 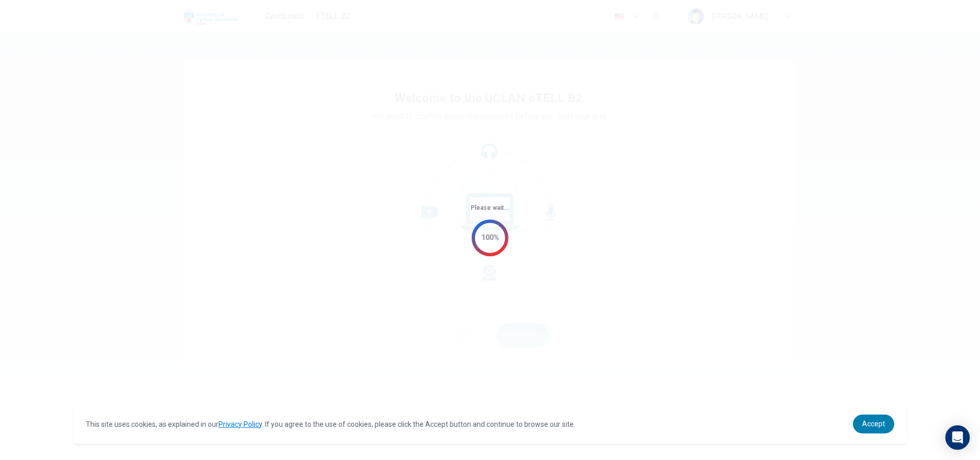 What do you see at coordinates (490, 424) in the screenshot?
I see `div: cookieconsent` at bounding box center [490, 424].